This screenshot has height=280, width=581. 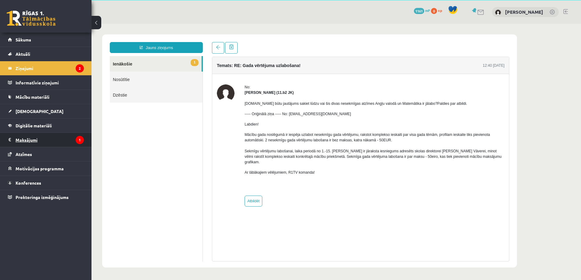 What do you see at coordinates (50, 83) in the screenshot?
I see `legend: Informatīvie ziņojumi` at bounding box center [50, 83].